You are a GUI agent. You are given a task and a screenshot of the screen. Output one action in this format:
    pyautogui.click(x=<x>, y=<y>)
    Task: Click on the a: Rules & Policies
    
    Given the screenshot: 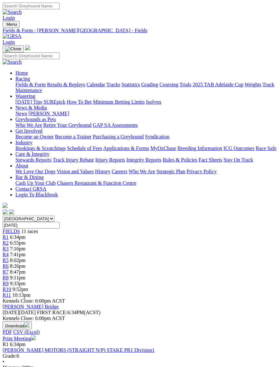 What is the action you would take?
    pyautogui.click(x=180, y=160)
    